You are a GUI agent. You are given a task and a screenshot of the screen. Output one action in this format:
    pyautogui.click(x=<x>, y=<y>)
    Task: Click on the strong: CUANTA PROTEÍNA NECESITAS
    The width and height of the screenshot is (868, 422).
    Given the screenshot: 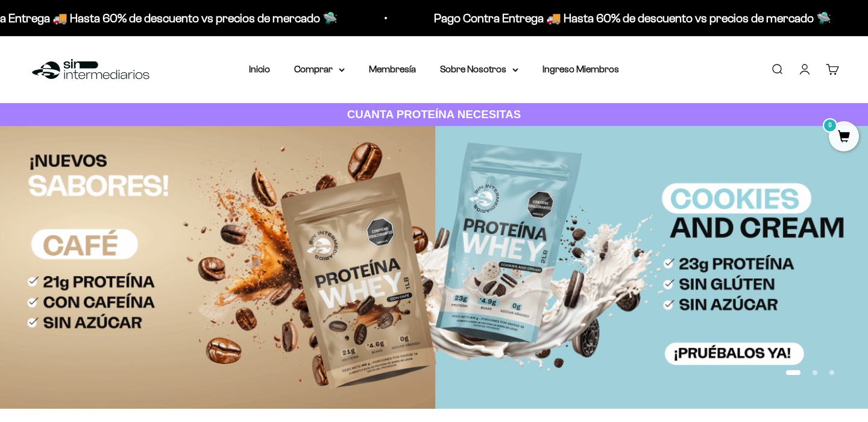 What is the action you would take?
    pyautogui.click(x=434, y=114)
    